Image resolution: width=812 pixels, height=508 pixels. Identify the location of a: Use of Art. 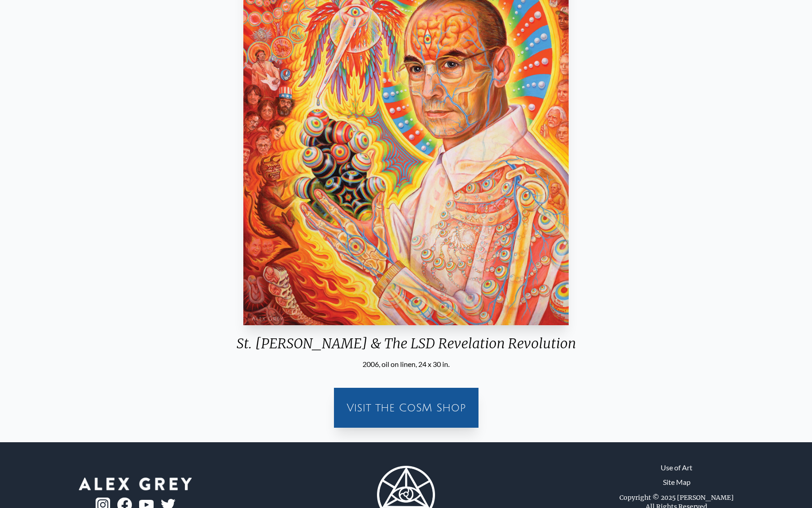
(676, 468).